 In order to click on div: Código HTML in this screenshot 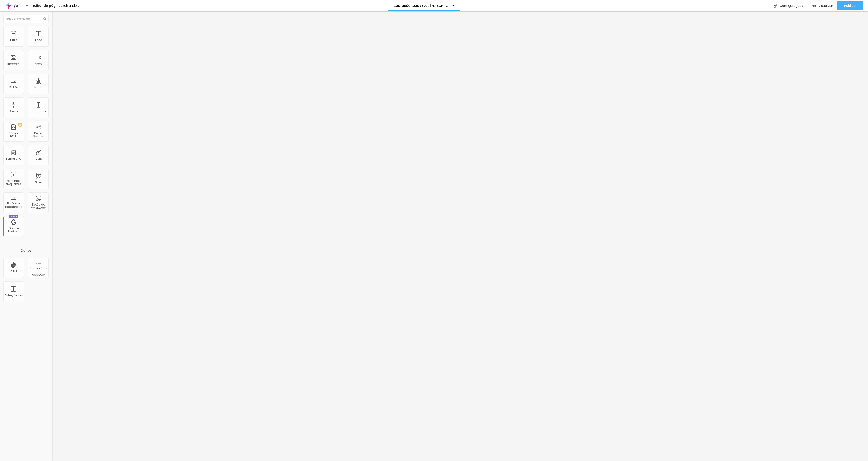, I will do `click(13, 135)`.